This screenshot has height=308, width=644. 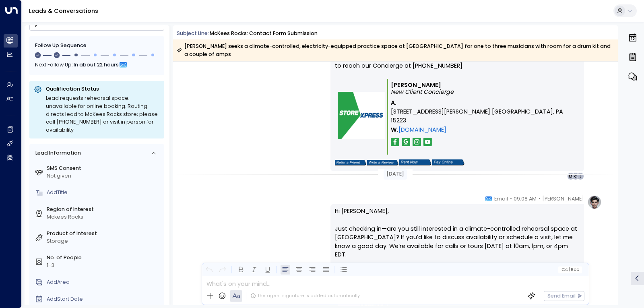 I want to click on img: storexpress_write.png, so click(x=383, y=163).